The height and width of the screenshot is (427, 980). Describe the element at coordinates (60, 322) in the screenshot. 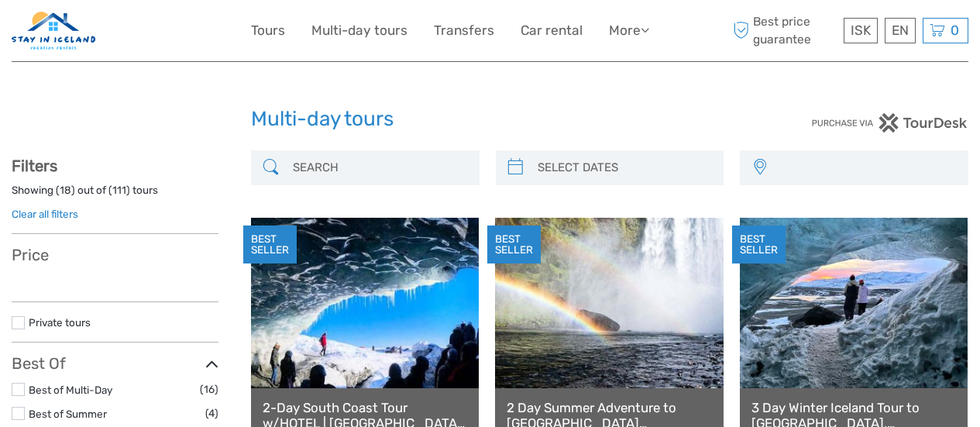

I see `a: Private tours` at that location.